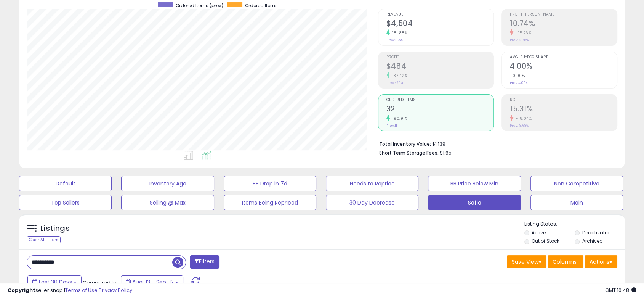 This screenshot has height=298, width=644. I want to click on div: Clear All Filters, so click(43, 240).